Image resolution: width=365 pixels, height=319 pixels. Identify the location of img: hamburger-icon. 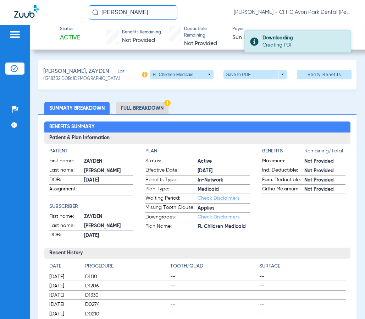
(15, 34).